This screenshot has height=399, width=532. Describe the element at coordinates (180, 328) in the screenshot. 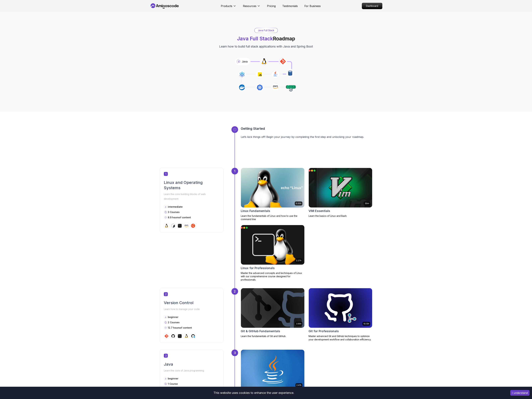

I see `p: 12.7 hours of content` at that location.